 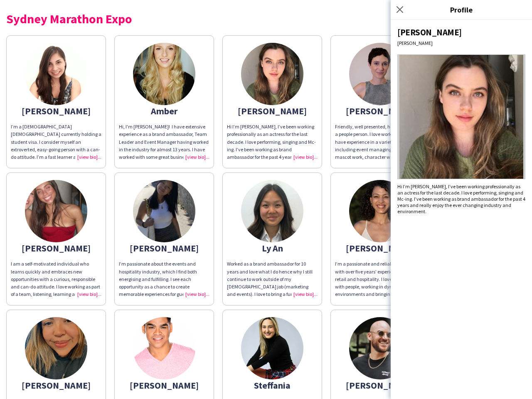 I want to click on div: I’m a passionate and reliable team player with over five years’ experience in events, retail and ..., so click(x=381, y=279).